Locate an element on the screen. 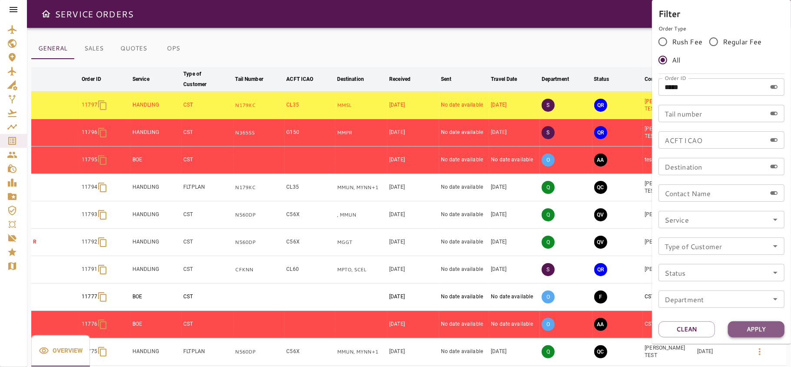  label: Order ID is located at coordinates (675, 78).